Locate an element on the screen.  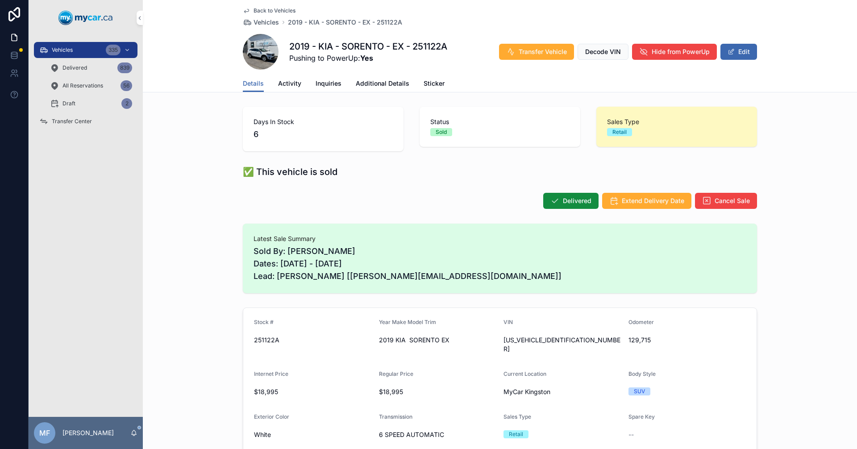
span: Inquiries is located at coordinates (329, 84).